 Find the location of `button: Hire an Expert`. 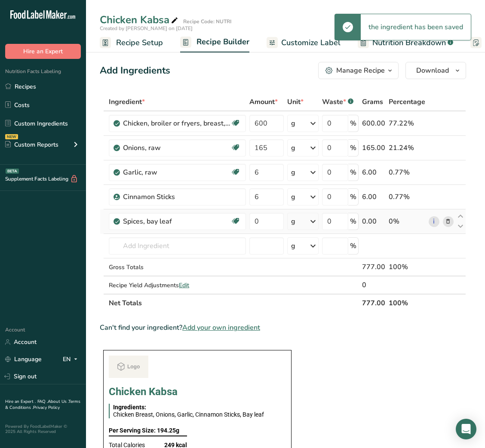

button: Hire an Expert is located at coordinates (43, 51).